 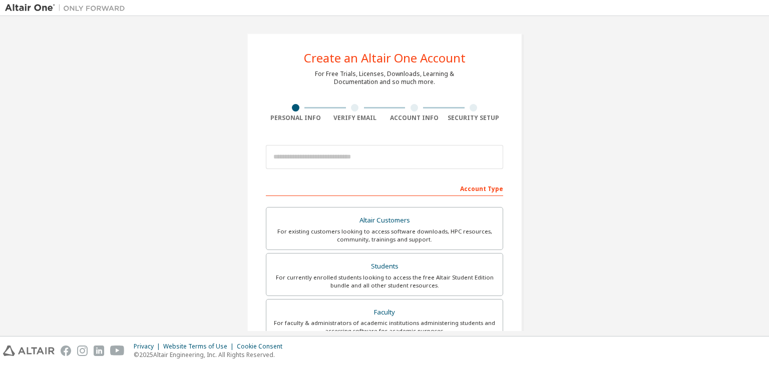 What do you see at coordinates (474, 118) in the screenshot?
I see `div: Security Setup` at bounding box center [474, 118].